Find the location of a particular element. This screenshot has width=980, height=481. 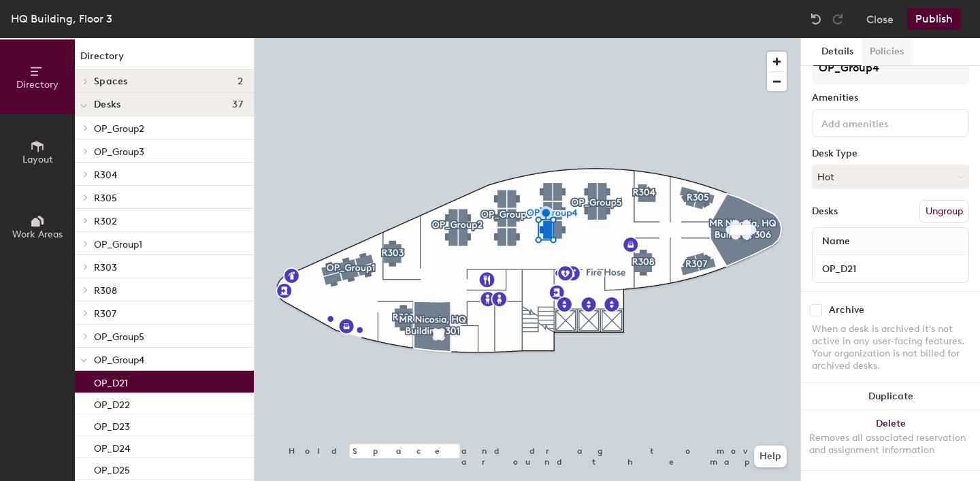

span: Desks is located at coordinates (107, 105).